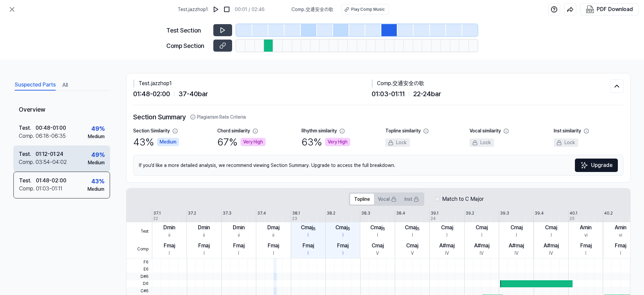 The height and width of the screenshot is (295, 644). Describe the element at coordinates (331, 213) in the screenshot. I see `div: 38.2` at that location.